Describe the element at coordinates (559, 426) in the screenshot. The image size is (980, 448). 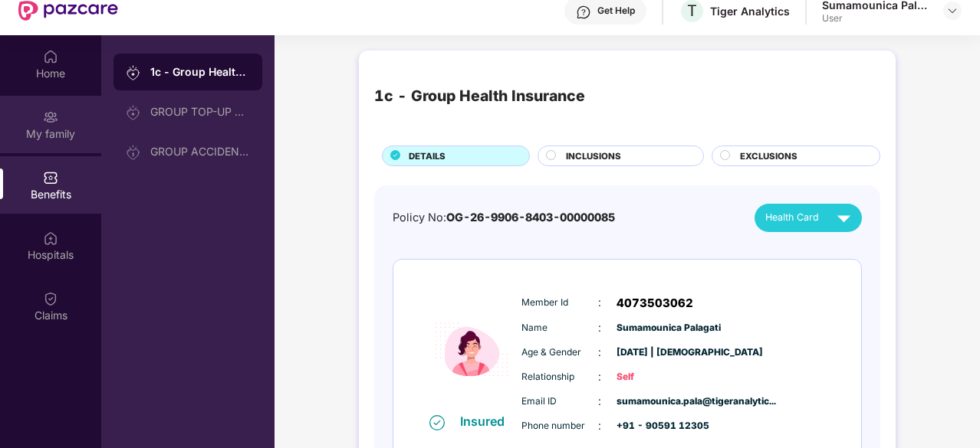
I see `span: Phone number` at that location.